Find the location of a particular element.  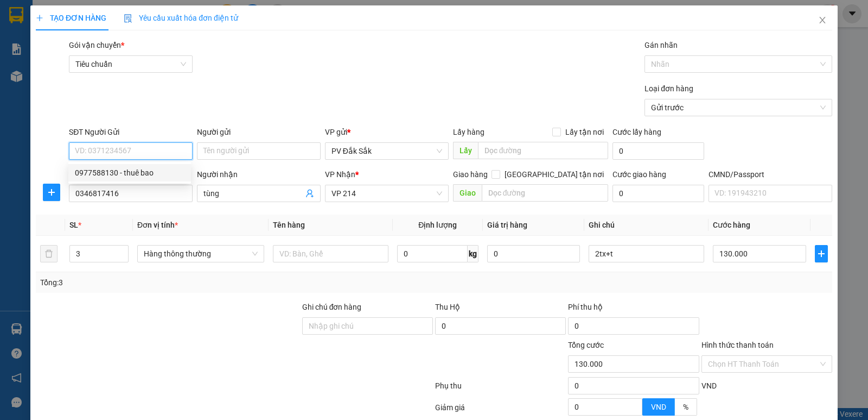

span: SL is located at coordinates (74, 225).